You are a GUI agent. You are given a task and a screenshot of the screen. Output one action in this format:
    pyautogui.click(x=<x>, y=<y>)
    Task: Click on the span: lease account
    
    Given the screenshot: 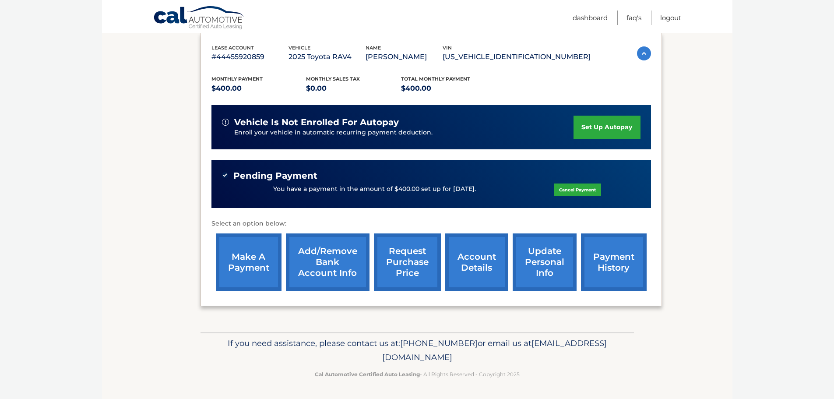 What is the action you would take?
    pyautogui.click(x=232, y=48)
    